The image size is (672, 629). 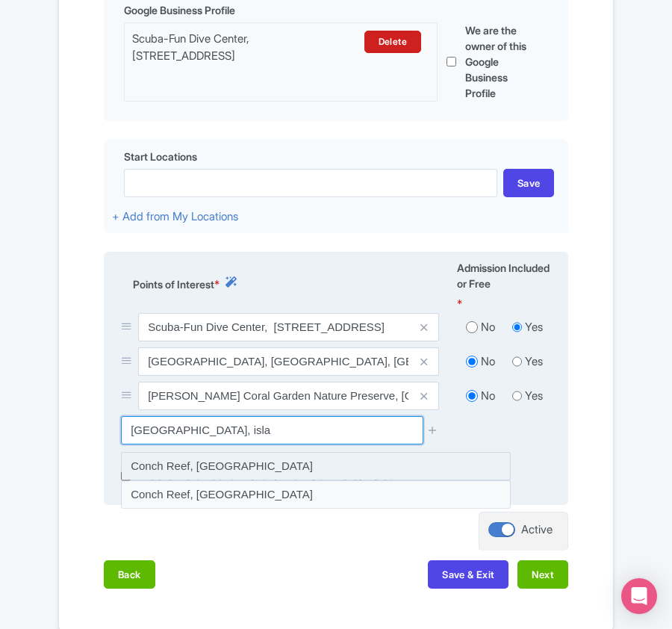 I want to click on button: Back, so click(x=129, y=575).